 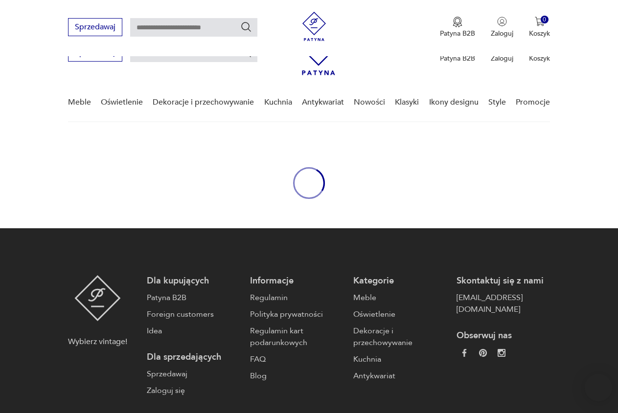 I want to click on img: Ikona medalu, so click(x=457, y=22).